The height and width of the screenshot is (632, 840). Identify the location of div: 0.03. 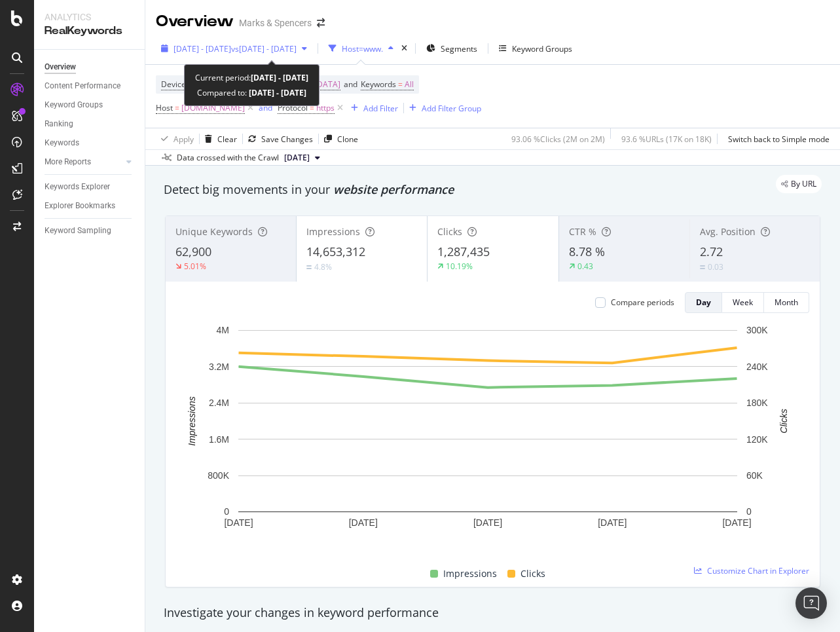
(716, 266).